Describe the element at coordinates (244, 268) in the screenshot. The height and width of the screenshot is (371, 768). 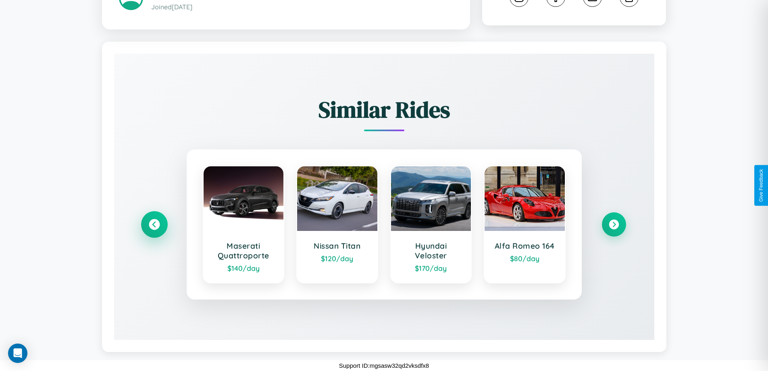
I see `div: $ 140 /day` at that location.